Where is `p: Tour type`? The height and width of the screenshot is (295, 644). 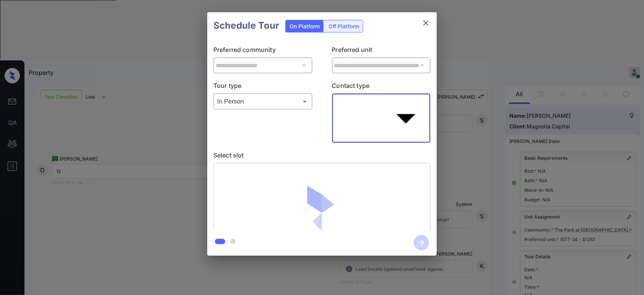
p: Tour type is located at coordinates (262, 87).